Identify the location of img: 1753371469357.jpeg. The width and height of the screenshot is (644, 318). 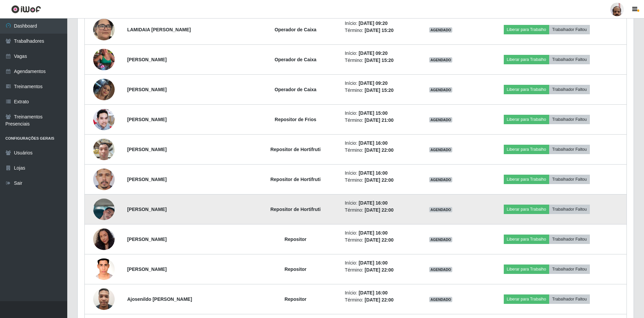
(104, 240).